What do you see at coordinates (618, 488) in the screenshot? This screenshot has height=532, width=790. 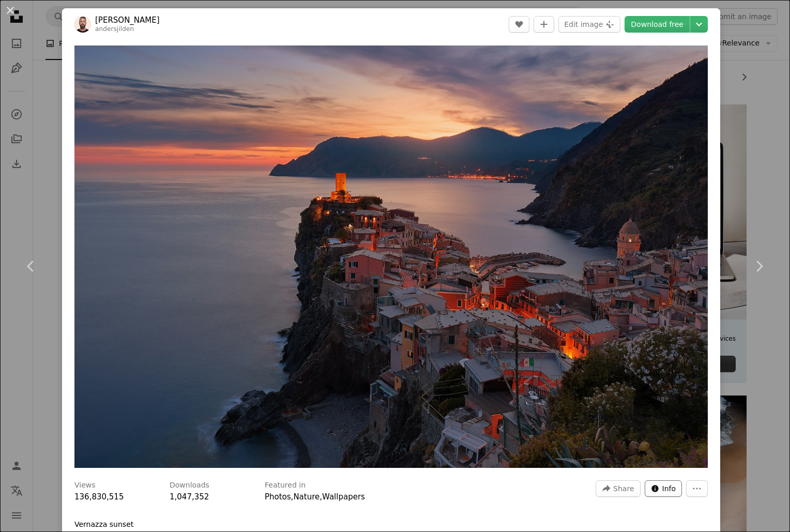 I see `button: Share this image` at bounding box center [618, 488].